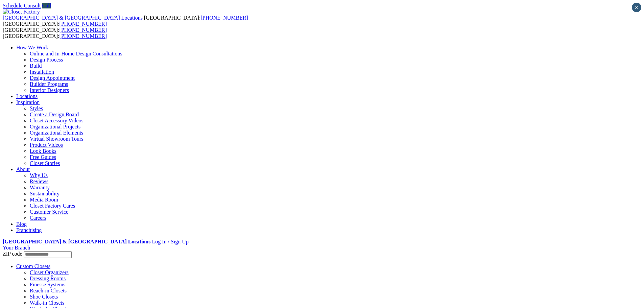 The height and width of the screenshot is (308, 644). I want to click on a: Custom Closets, so click(33, 266).